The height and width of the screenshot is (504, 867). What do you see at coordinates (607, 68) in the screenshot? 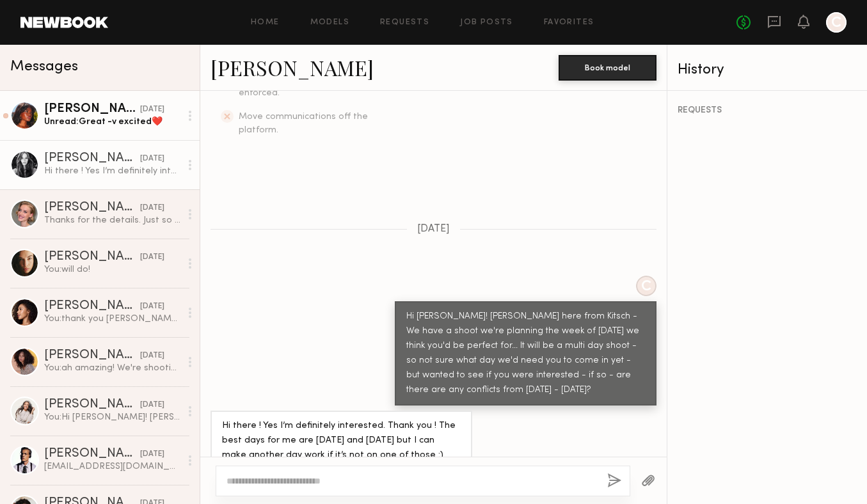
I see `button: Book model` at bounding box center [607, 68].